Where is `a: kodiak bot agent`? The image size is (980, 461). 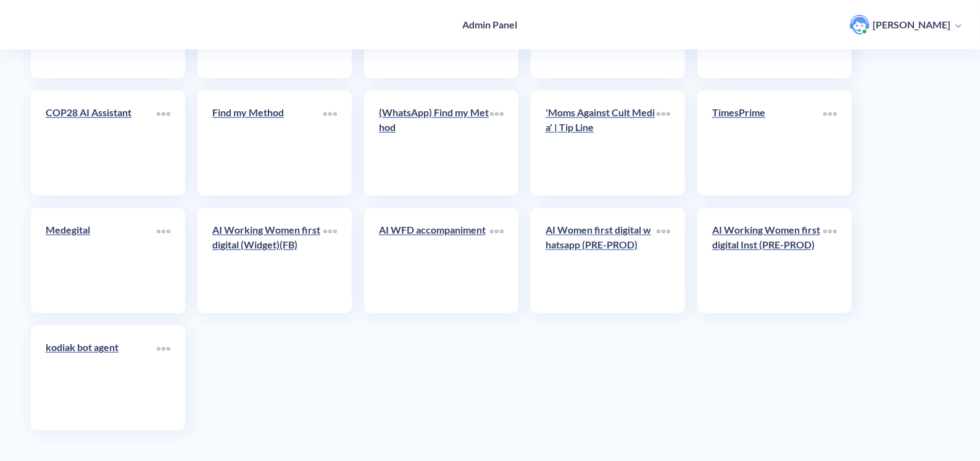
a: kodiak bot agent is located at coordinates (101, 378).